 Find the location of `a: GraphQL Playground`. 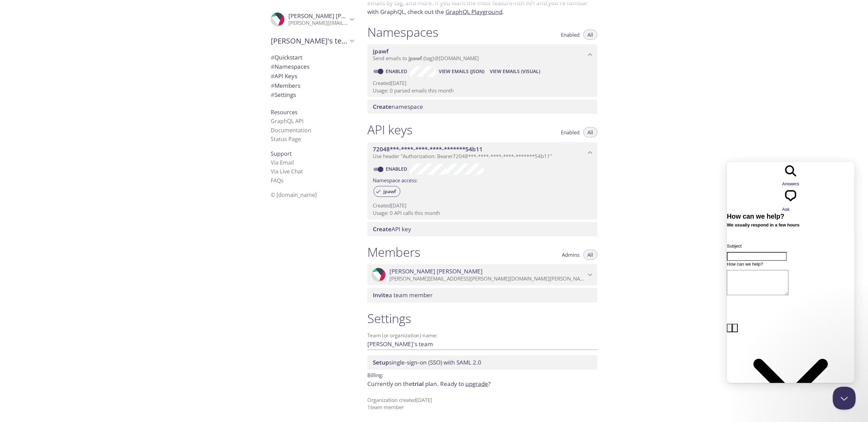

a: GraphQL Playground is located at coordinates (474, 12).